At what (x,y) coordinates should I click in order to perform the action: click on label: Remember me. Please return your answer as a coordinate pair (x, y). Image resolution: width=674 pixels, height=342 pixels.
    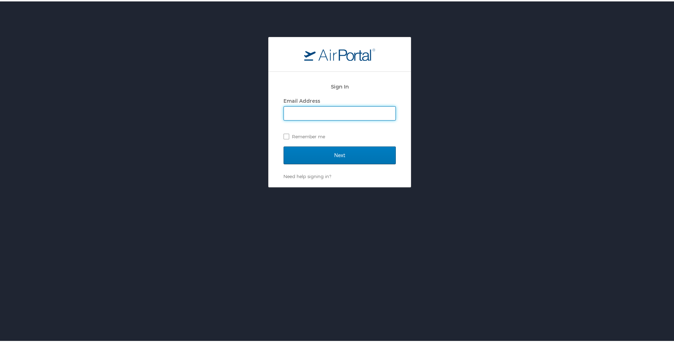
    Looking at the image, I should click on (340, 135).